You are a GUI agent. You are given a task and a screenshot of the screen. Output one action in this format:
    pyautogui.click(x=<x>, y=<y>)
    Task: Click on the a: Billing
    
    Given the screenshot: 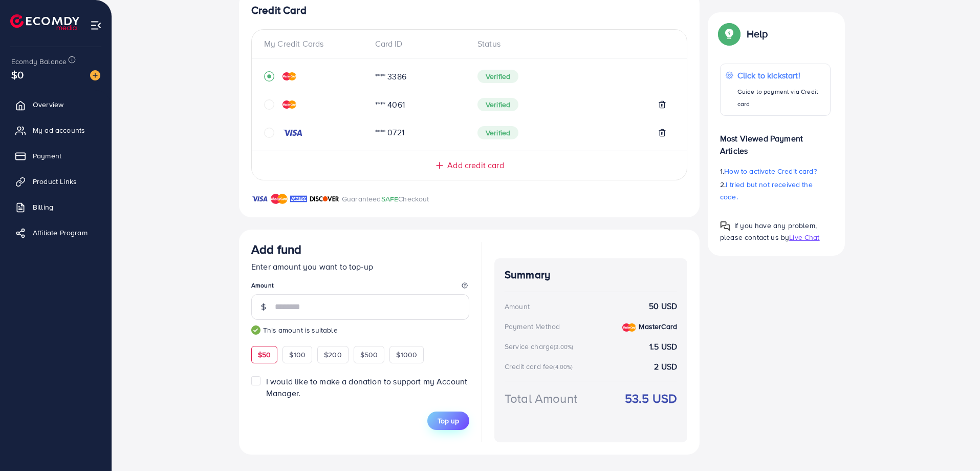 What is the action you would take?
    pyautogui.click(x=56, y=207)
    